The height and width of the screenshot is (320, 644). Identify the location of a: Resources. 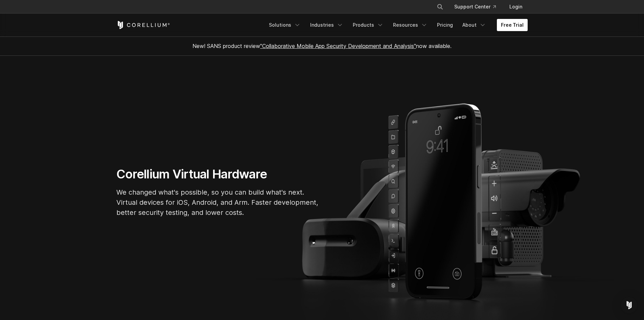
(410, 25).